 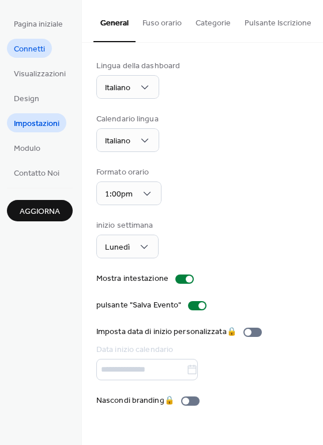 I want to click on span: Contatto Noi, so click(x=36, y=173).